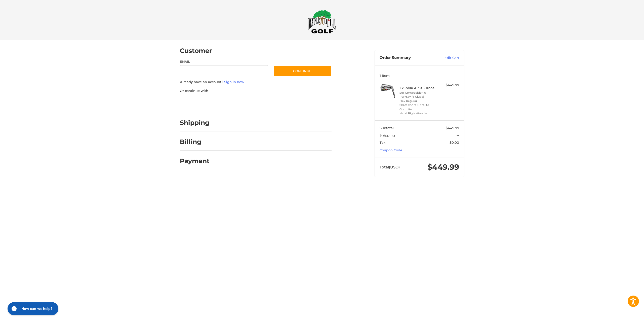  What do you see at coordinates (418, 113) in the screenshot?
I see `li: Hand Right-Handed` at bounding box center [418, 113].